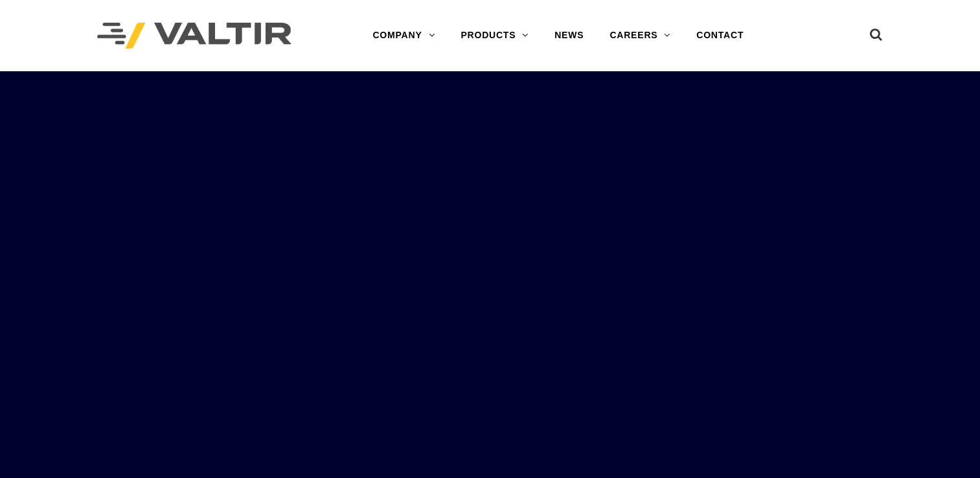 The height and width of the screenshot is (478, 980). Describe the element at coordinates (494, 36) in the screenshot. I see `a: PRODUCTS` at that location.